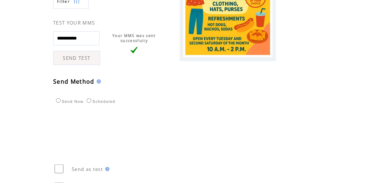 The image size is (383, 183). I want to click on span: Send Method, so click(74, 82).